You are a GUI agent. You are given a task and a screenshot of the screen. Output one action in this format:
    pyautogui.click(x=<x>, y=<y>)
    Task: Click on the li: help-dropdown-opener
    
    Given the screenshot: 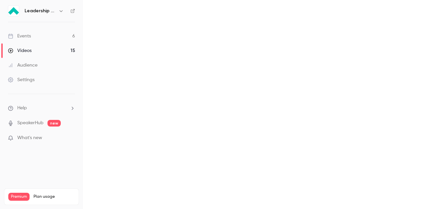 What is the action you would take?
    pyautogui.click(x=41, y=108)
    